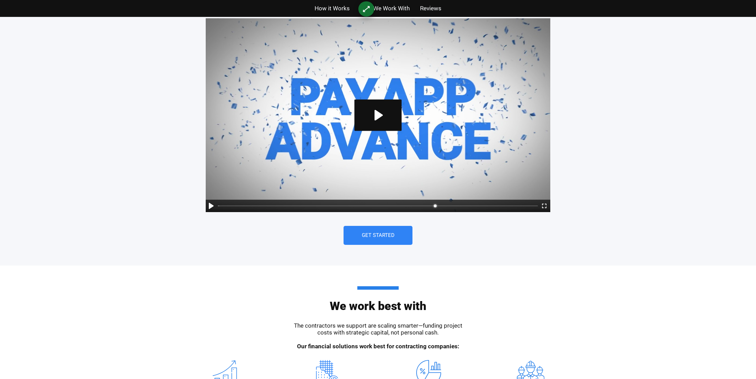 The image size is (756, 379). I want to click on a: How it Works, so click(332, 8).